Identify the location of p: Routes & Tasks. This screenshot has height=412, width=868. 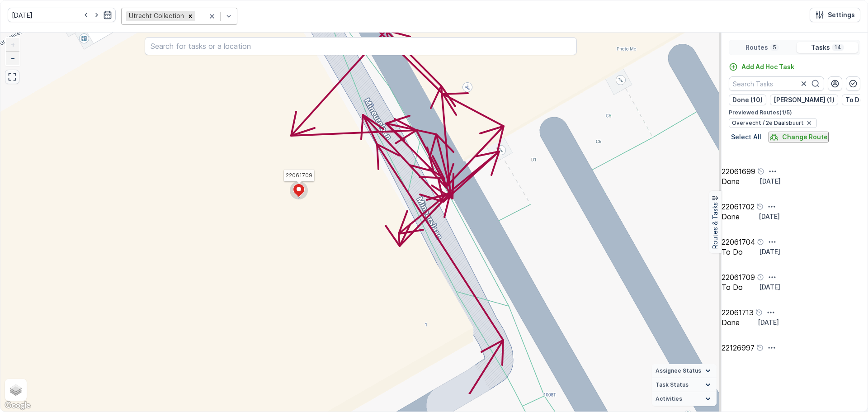
(715, 226).